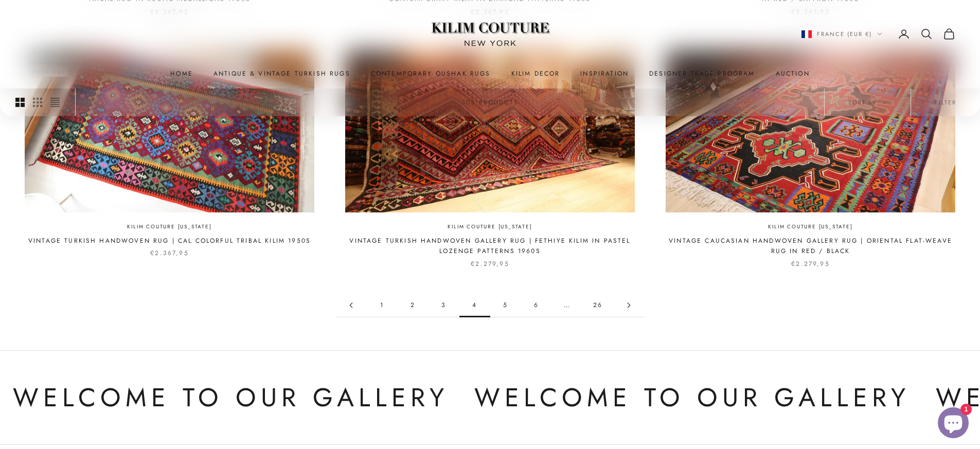  I want to click on summary: Kilim Decor, so click(535, 74).